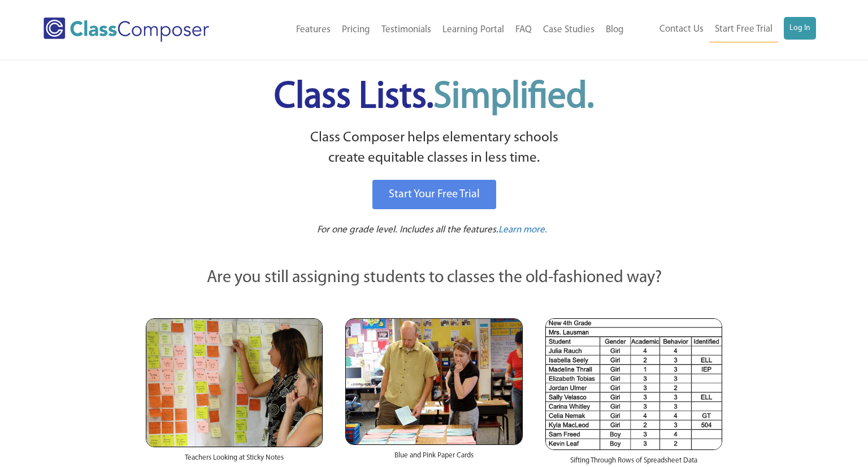  I want to click on span: For one grade level. Includes all the features., so click(407, 230).